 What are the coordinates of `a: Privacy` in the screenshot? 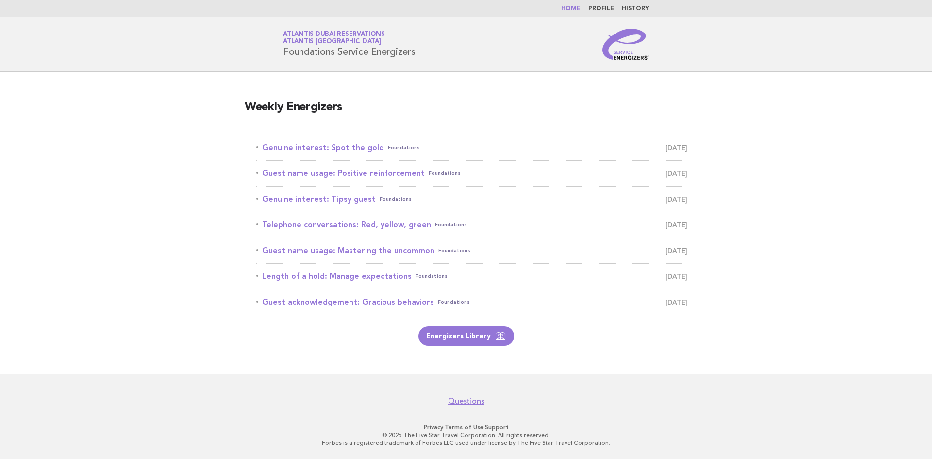 It's located at (434, 427).